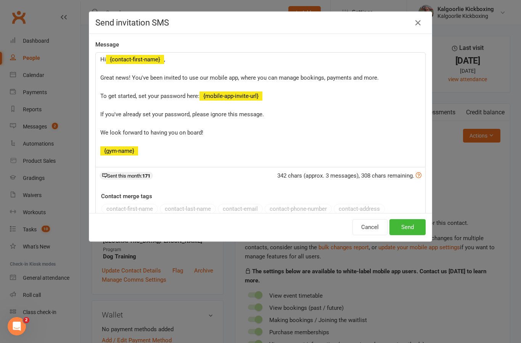 This screenshot has width=521, height=343. Describe the element at coordinates (418, 23) in the screenshot. I see `button: Close` at that location.